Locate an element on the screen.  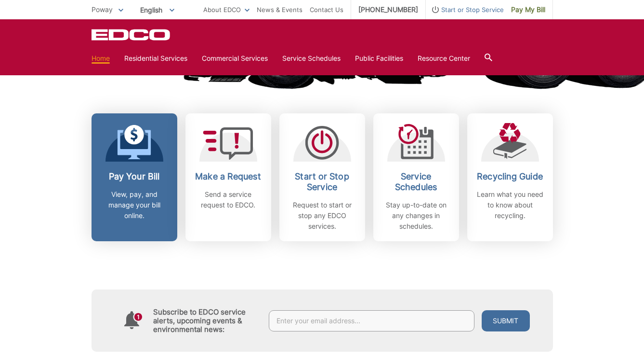
input: Enter your email address... is located at coordinates (371, 321).